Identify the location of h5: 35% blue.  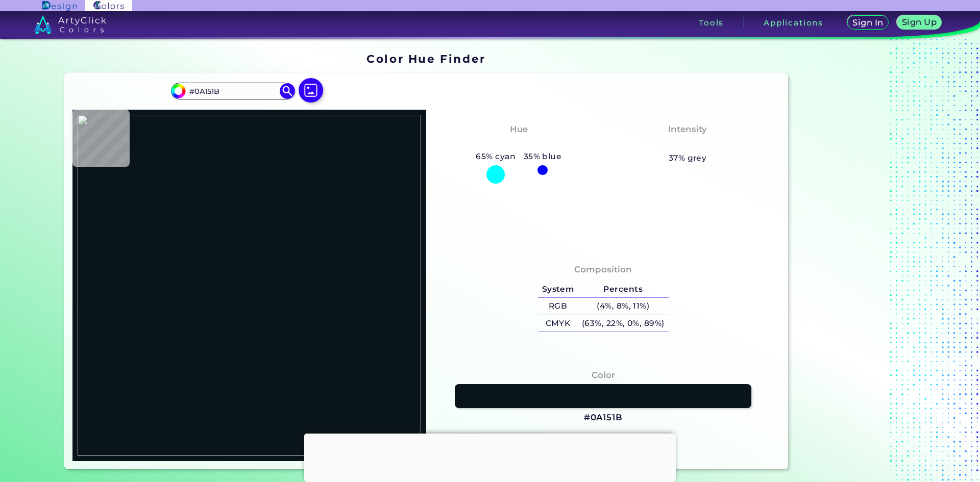
(542, 157).